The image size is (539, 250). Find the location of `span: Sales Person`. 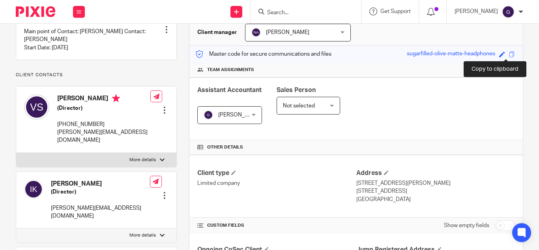

span: Sales Person is located at coordinates (296, 90).